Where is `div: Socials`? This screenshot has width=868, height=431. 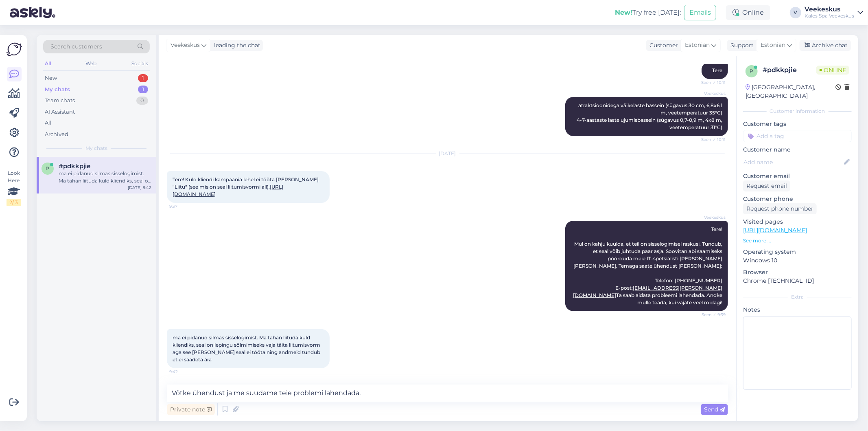
div: Socials is located at coordinates (139, 64).